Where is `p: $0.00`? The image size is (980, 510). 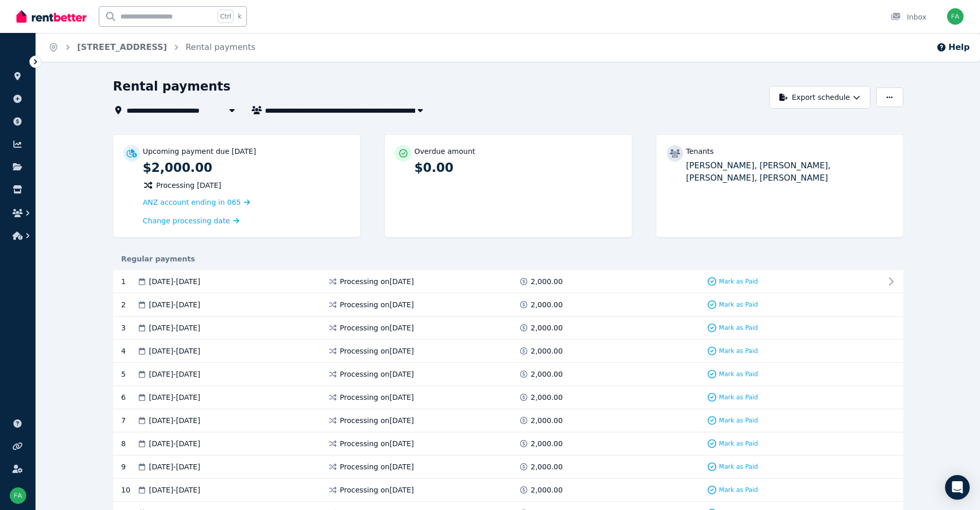
p: $0.00 is located at coordinates (519, 168).